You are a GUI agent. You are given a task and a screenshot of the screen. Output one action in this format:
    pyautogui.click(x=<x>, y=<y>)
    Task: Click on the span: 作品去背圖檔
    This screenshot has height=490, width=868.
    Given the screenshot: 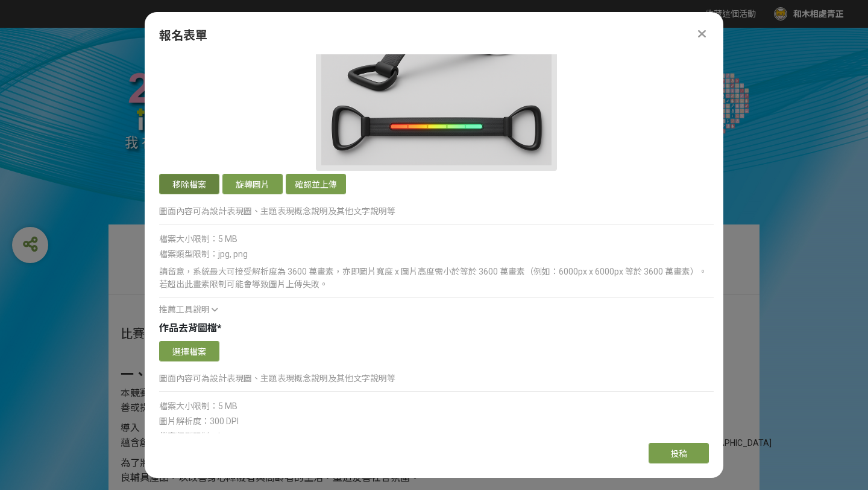 What is the action you would take?
    pyautogui.click(x=188, y=328)
    